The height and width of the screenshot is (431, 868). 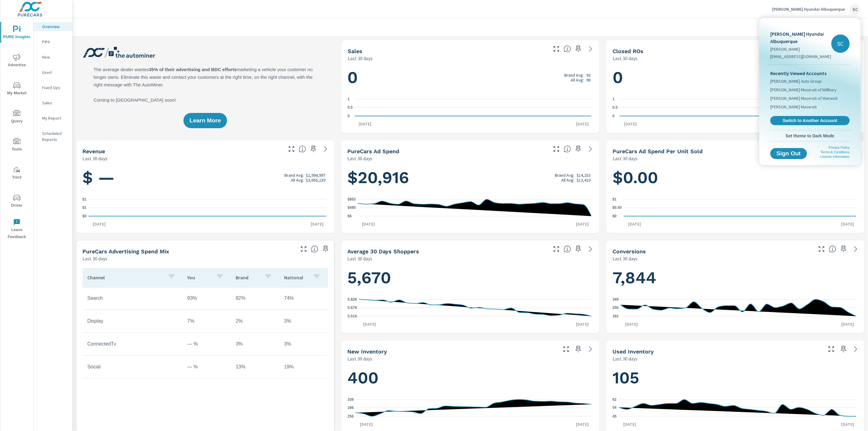 What do you see at coordinates (840, 43) in the screenshot?
I see `div: SC` at bounding box center [840, 43].